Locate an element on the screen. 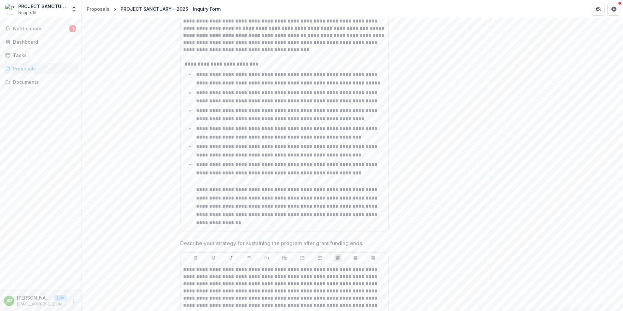 Image resolution: width=623 pixels, height=311 pixels. button: Bullet List is located at coordinates (302, 258).